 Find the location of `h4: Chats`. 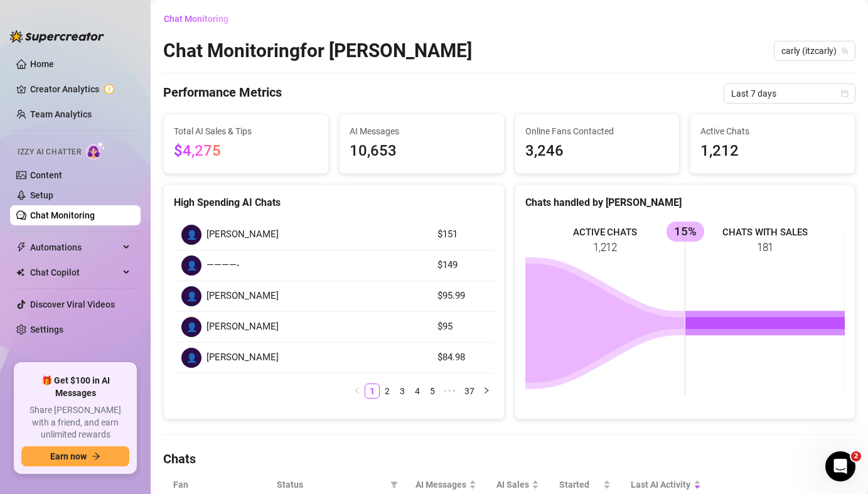

h4: Chats is located at coordinates (509, 459).